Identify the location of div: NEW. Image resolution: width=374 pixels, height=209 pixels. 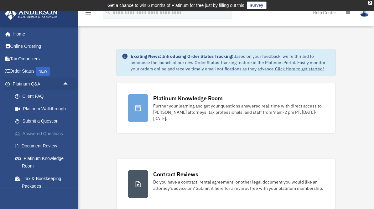
(43, 71).